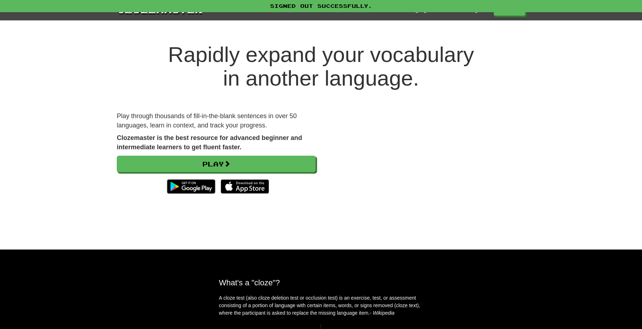 The image size is (642, 329). Describe the element at coordinates (245, 187) in the screenshot. I see `img: Download_on_the_App_Store_Badge_US-UK_135x40-25178aeef6eb6b83b96f5f2d004eda3bffbb37122de64afbaef7...` at that location.